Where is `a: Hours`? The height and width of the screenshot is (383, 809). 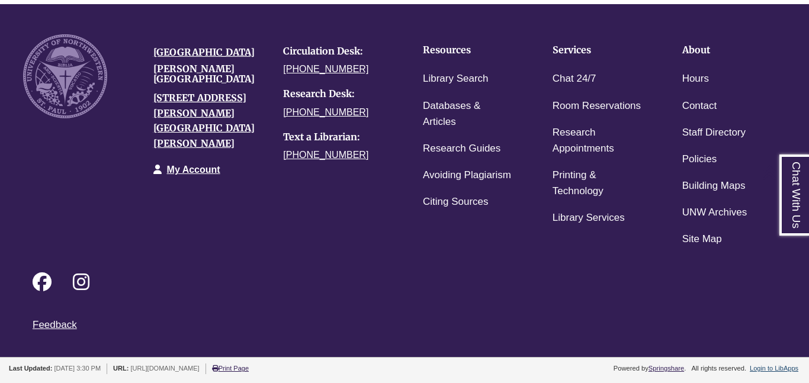
a: Hours is located at coordinates (696, 79).